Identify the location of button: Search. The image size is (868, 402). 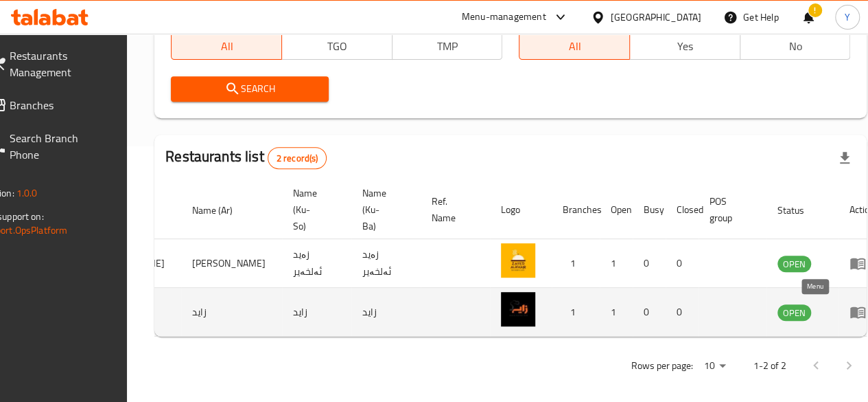
(250, 89).